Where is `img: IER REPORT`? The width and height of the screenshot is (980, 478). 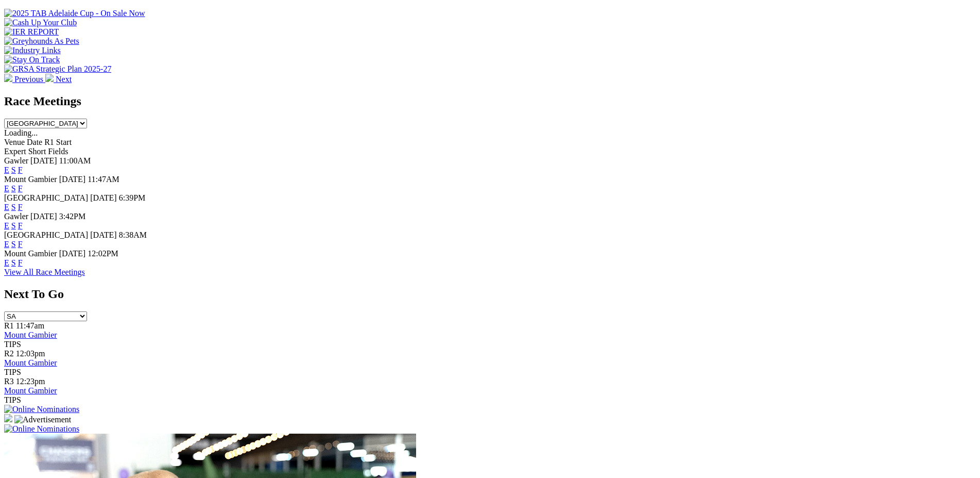
img: IER REPORT is located at coordinates (31, 32).